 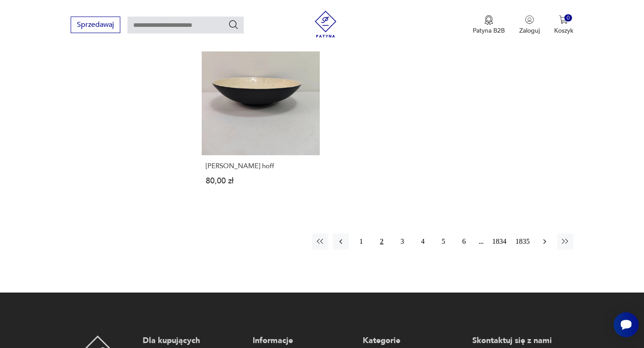 What do you see at coordinates (530, 31) in the screenshot?
I see `p: Zaloguj` at bounding box center [530, 31].